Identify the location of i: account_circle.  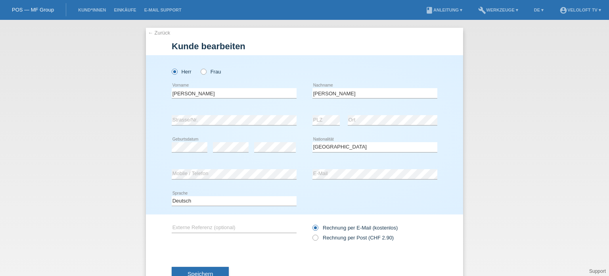
(564, 10).